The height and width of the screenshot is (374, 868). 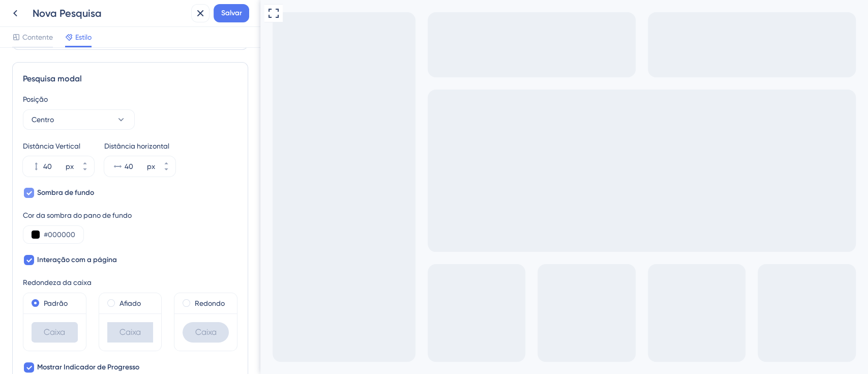 I want to click on button: Centro, so click(x=79, y=119).